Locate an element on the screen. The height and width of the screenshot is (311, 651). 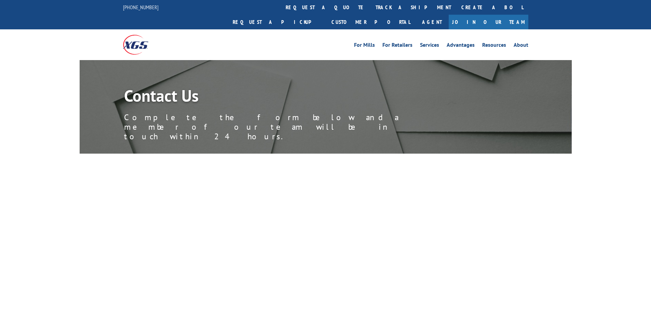
a: Advantages is located at coordinates (461, 46).